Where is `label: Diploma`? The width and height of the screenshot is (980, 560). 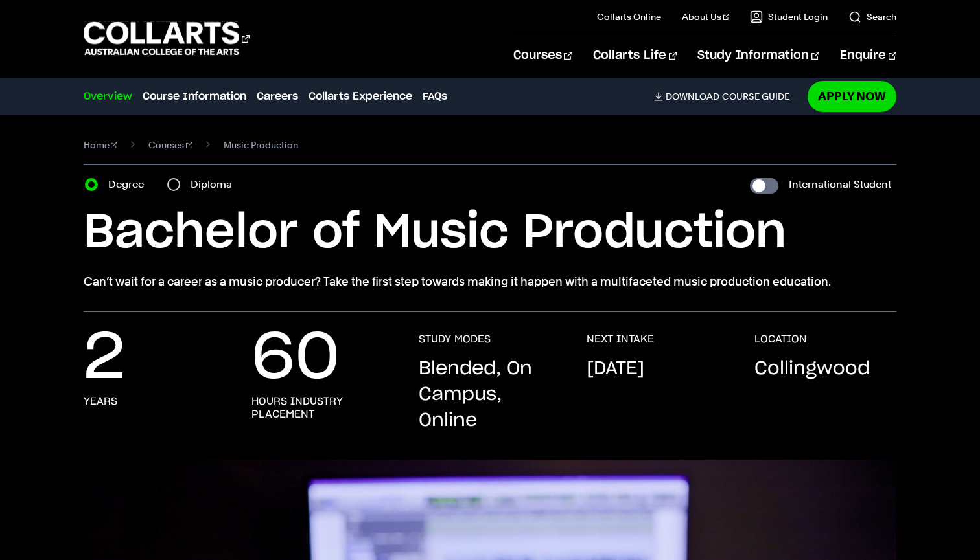
label: Diploma is located at coordinates (215, 185).